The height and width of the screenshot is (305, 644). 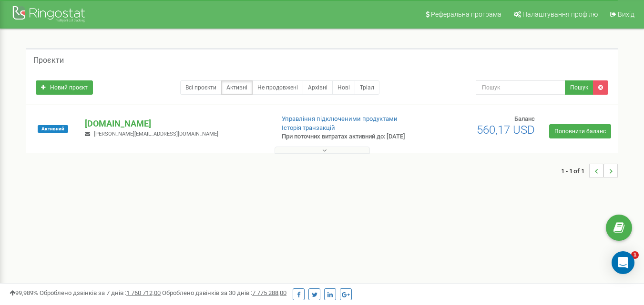 I want to click on a: Архівні, so click(x=318, y=88).